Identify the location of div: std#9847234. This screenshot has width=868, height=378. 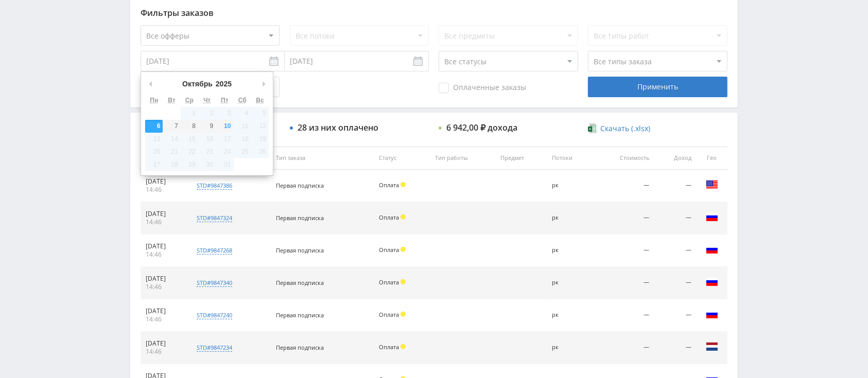
(214, 348).